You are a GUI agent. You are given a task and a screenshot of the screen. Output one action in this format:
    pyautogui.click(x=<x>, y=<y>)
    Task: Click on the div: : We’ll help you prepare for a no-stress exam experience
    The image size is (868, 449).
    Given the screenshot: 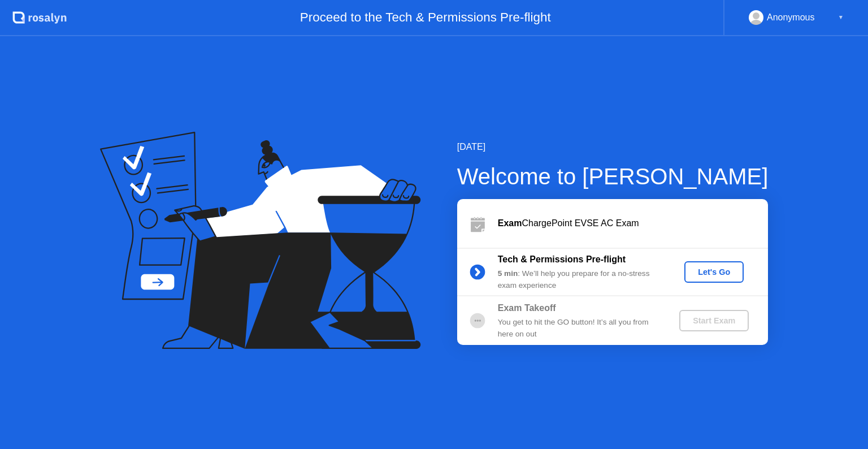 What is the action you would take?
    pyautogui.click(x=579, y=280)
    